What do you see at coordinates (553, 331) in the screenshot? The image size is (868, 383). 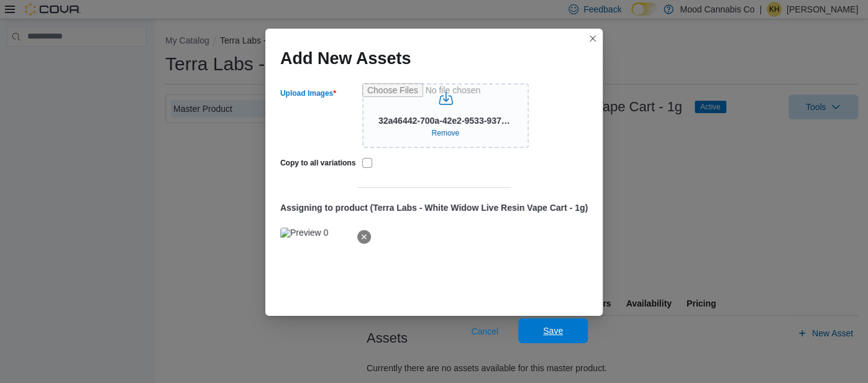 I see `span: Save` at bounding box center [553, 331].